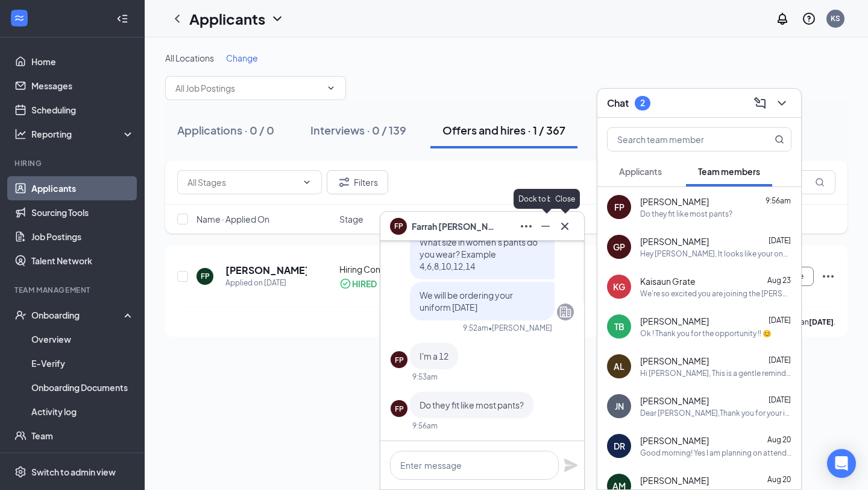  What do you see at coordinates (178, 19) in the screenshot?
I see `svg: ChevronLeft` at bounding box center [178, 19].